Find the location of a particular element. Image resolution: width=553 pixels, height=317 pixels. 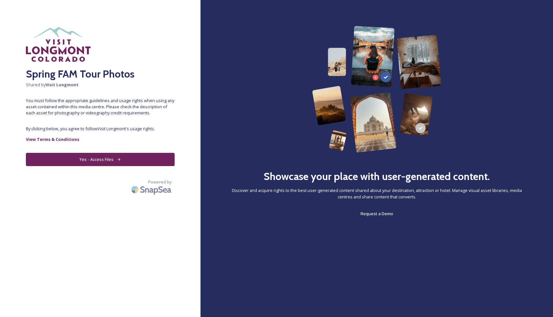

span: Discover and acquire rights to the best user-generated content shared about your destination, att... is located at coordinates (377, 194).